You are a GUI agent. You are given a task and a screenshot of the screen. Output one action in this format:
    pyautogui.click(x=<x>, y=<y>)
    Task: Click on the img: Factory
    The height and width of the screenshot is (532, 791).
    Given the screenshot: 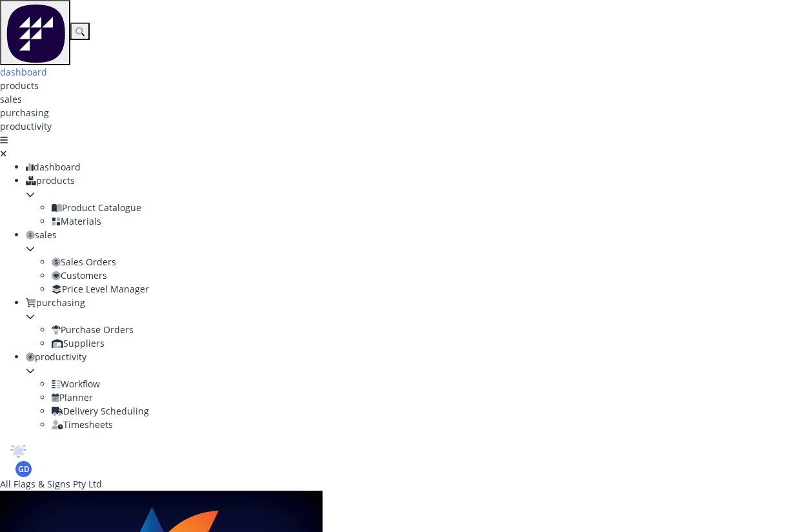 What is the action you would take?
    pyautogui.click(x=35, y=32)
    